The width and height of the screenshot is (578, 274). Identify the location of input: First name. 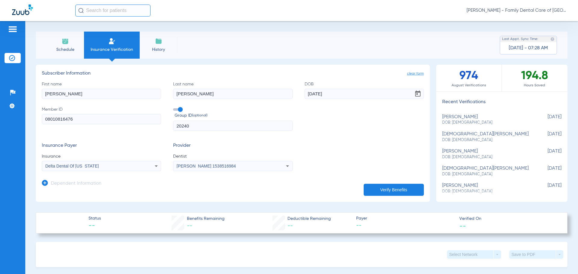
(101, 94).